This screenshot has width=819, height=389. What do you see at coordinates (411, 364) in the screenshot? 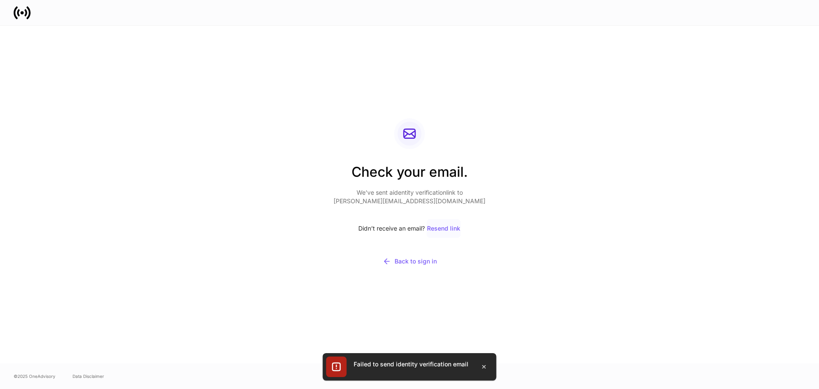
I see `div: Failed to send identity verification email` at bounding box center [411, 364].